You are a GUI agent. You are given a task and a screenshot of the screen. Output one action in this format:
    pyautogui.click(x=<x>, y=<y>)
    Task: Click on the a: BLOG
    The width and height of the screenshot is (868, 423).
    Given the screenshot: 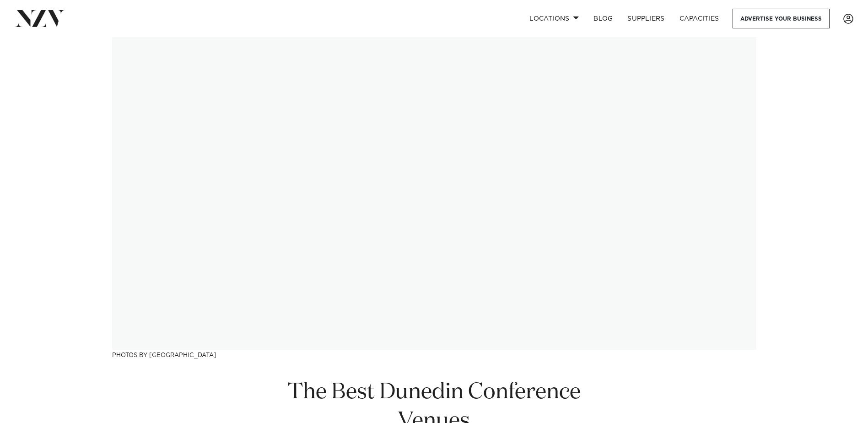 What is the action you would take?
    pyautogui.click(x=603, y=18)
    